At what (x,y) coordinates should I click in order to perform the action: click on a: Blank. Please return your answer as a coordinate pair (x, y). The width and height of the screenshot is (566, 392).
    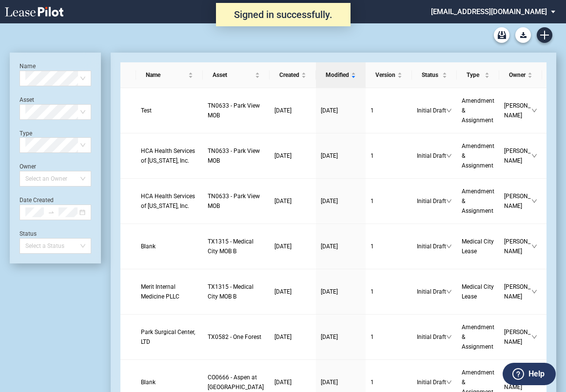
    Looking at the image, I should click on (169, 247).